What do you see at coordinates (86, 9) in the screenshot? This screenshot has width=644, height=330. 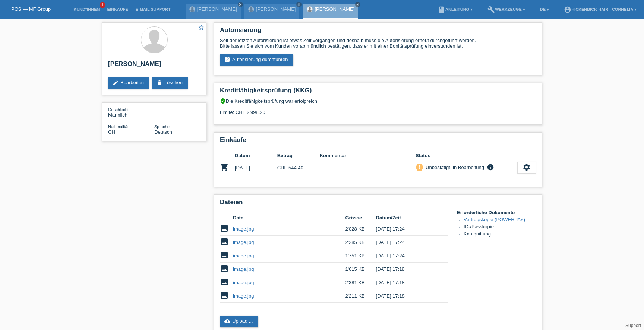 I see `a: Kund*innen` at bounding box center [86, 9].